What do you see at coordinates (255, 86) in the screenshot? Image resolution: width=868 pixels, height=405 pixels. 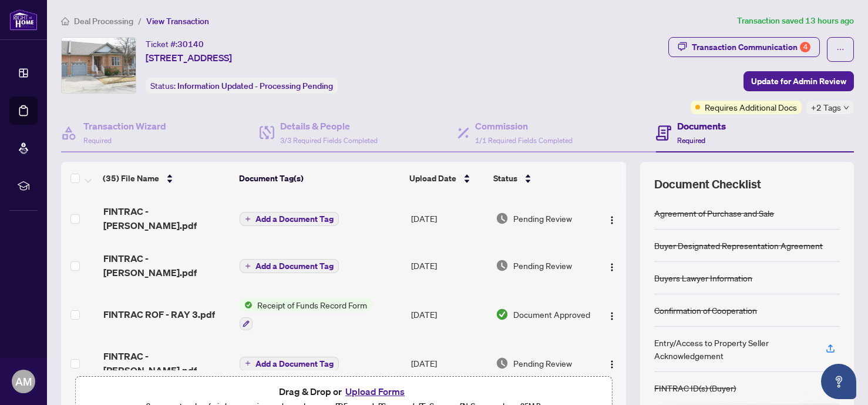 I see `span: Information Updated - Processing Pending` at bounding box center [255, 86].